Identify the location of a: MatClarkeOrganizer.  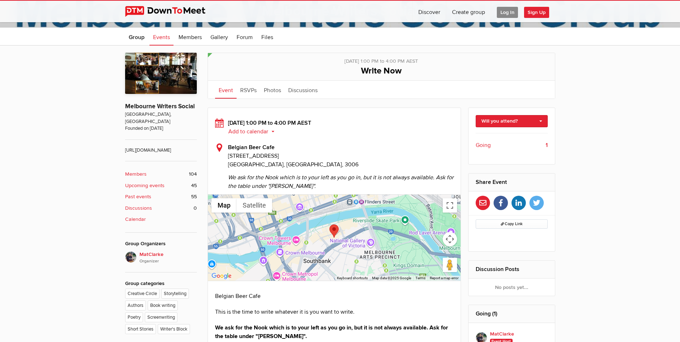
(161, 258).